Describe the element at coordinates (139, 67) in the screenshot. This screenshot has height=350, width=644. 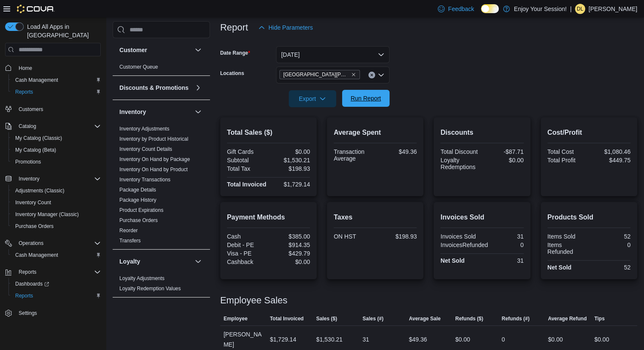
I see `span: Customer Queue` at that location.